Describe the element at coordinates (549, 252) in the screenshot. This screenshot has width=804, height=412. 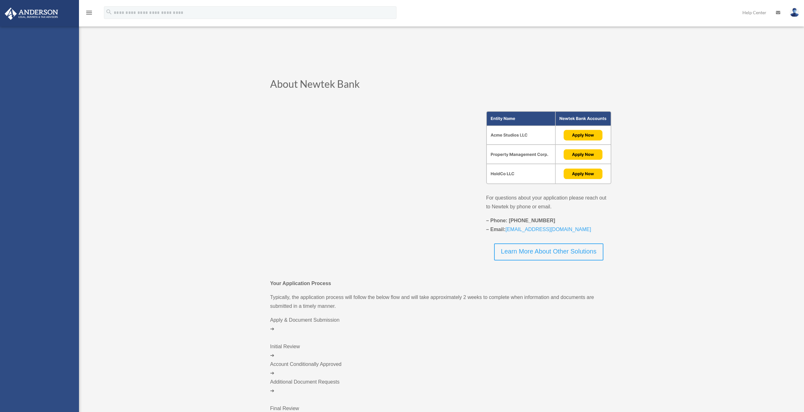
I see `a: Learn More About Other Solutions` at that location.